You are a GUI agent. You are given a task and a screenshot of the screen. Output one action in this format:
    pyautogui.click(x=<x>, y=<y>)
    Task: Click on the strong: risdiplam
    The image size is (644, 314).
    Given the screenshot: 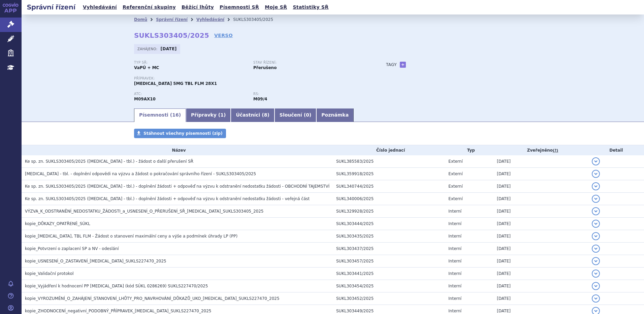 What is the action you would take?
    pyautogui.click(x=260, y=99)
    